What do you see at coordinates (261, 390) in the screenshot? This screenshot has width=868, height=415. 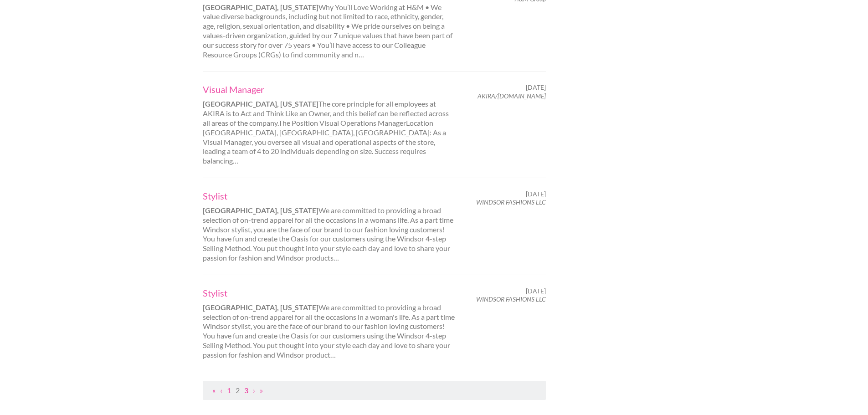 I see `a: Last Page, Page 3` at bounding box center [261, 390].